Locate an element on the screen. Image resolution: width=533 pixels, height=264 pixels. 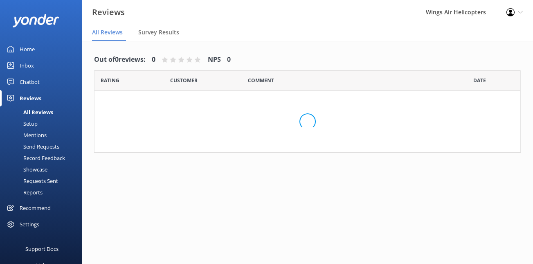
div: Chatbot is located at coordinates (29, 82).